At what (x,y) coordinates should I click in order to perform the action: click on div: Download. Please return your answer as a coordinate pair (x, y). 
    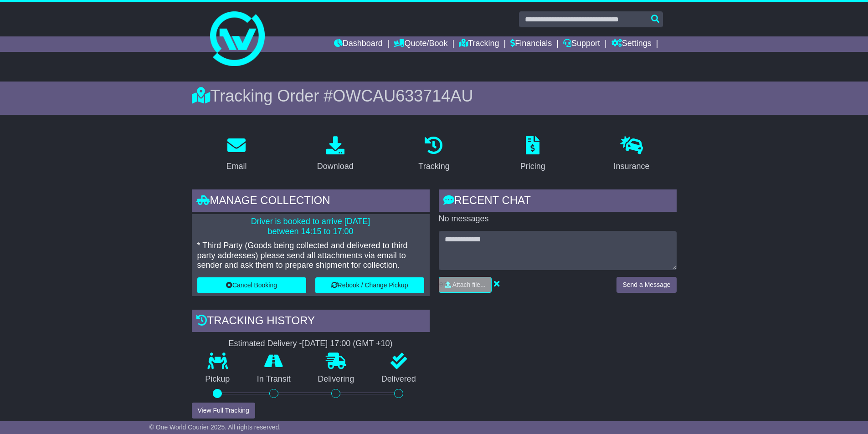
    Looking at the image, I should click on (335, 166).